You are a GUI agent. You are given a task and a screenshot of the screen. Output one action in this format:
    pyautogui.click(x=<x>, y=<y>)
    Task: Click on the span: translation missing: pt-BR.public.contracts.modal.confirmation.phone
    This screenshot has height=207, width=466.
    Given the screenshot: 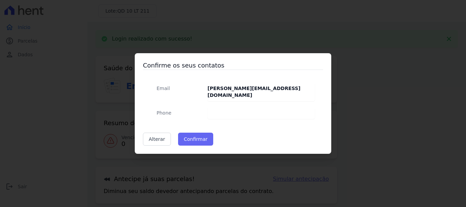 What is the action you would take?
    pyautogui.click(x=164, y=113)
    